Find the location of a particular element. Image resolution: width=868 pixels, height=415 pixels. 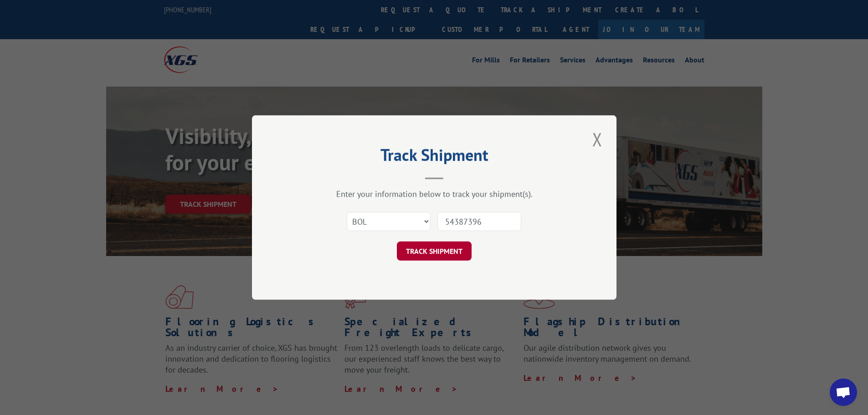

a: Open chat is located at coordinates (843, 392).